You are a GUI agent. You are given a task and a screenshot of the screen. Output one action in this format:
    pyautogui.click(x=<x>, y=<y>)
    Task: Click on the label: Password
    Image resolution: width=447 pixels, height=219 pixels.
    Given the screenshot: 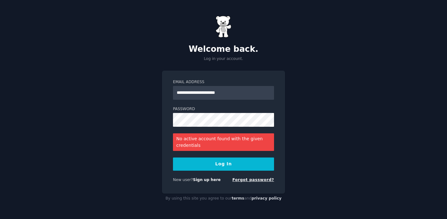 What is the action you would take?
    pyautogui.click(x=224, y=109)
    